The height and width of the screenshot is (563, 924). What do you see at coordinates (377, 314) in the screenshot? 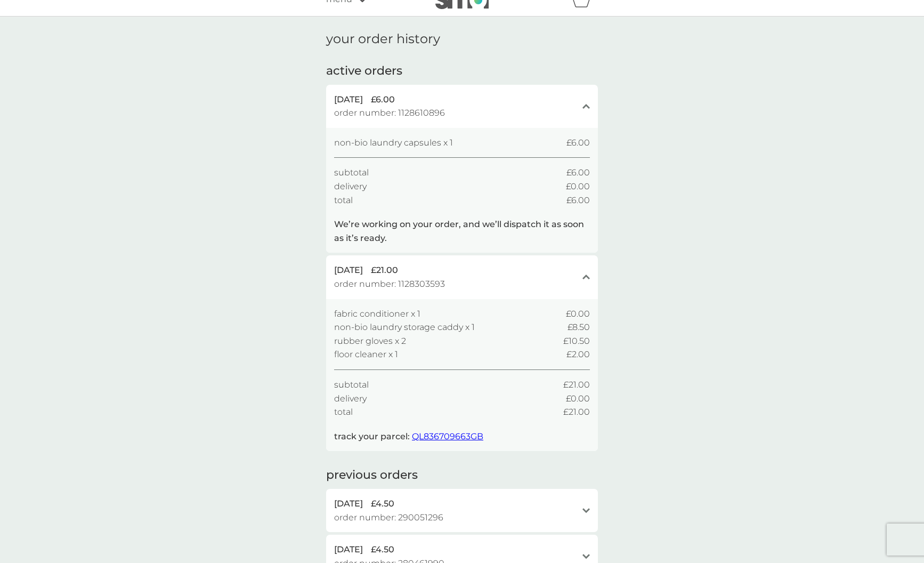
I see `span: fabric conditioner x 1` at bounding box center [377, 314].